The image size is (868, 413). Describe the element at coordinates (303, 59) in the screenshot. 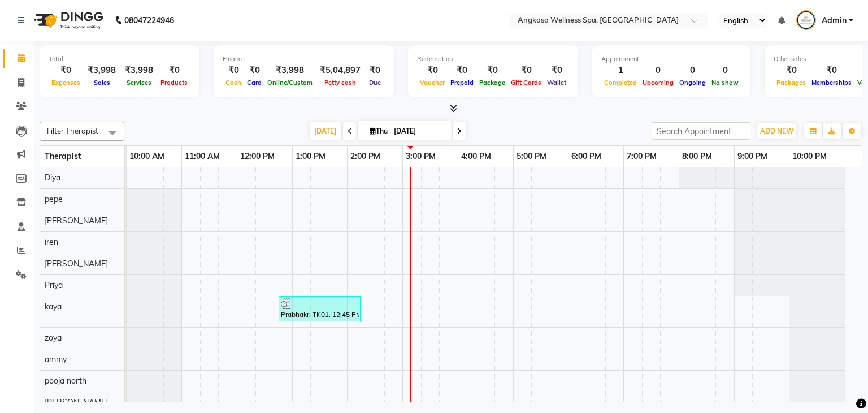

I see `div: Finance` at that location.